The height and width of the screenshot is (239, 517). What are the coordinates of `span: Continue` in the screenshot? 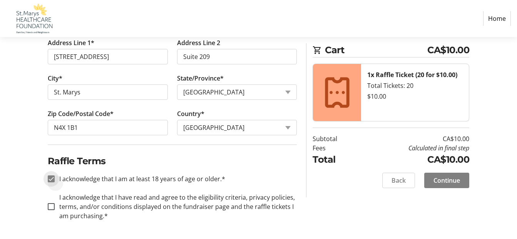 It's located at (446, 180).